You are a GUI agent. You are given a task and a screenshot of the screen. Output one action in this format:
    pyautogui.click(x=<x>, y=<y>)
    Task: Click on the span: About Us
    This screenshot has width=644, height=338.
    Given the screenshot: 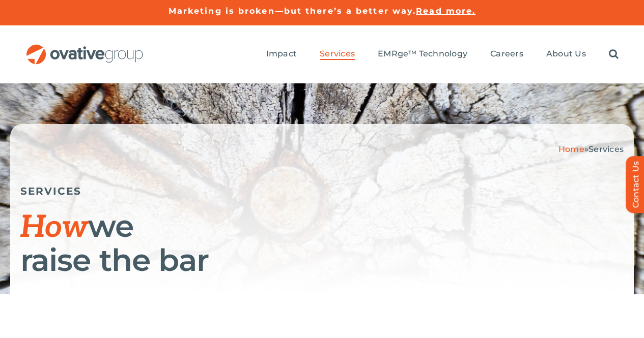 What is the action you would take?
    pyautogui.click(x=566, y=54)
    